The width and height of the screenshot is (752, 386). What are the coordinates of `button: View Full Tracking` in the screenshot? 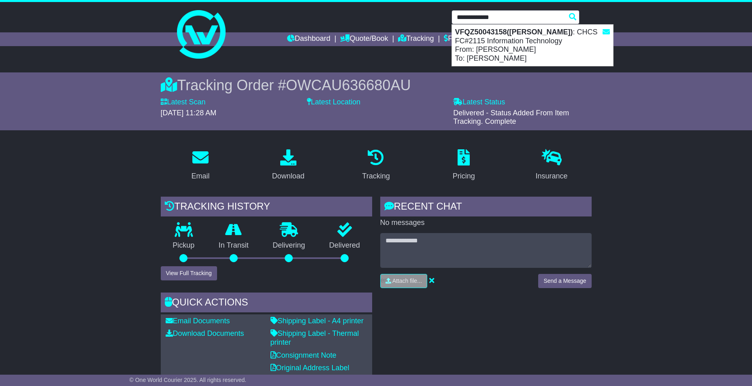 It's located at (189, 273).